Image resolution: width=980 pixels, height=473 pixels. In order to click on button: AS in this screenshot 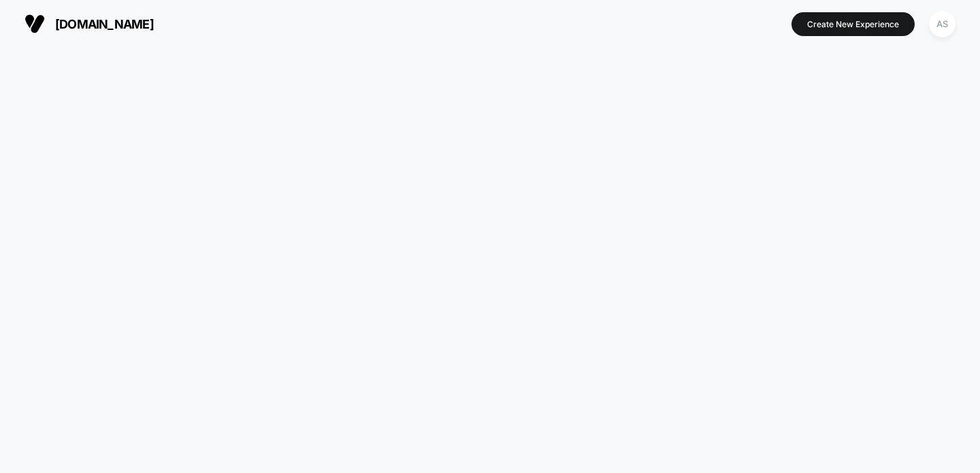, I will do `click(942, 24)`.